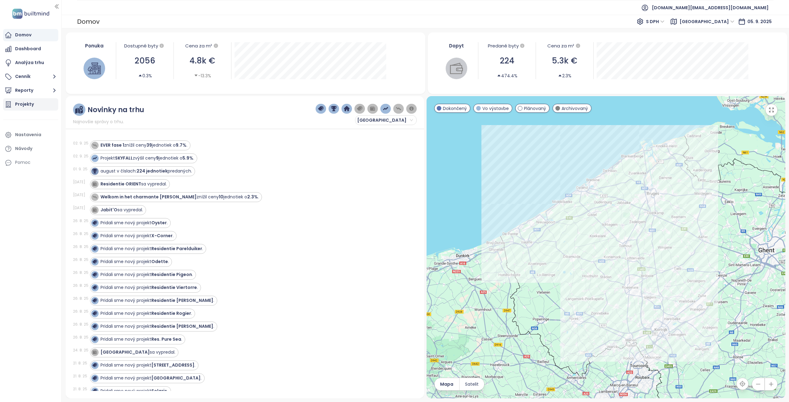 The width and height of the screenshot is (789, 402). I want to click on div: 5.3k €, so click(564, 61).